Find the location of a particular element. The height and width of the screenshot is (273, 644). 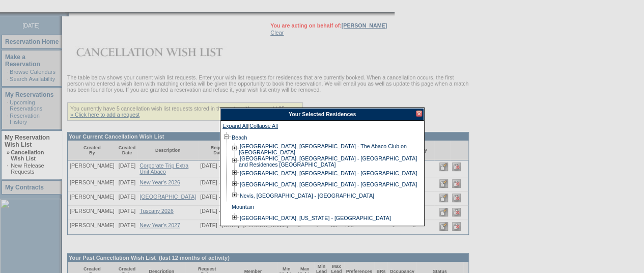

a: Mountain is located at coordinates (243, 207).